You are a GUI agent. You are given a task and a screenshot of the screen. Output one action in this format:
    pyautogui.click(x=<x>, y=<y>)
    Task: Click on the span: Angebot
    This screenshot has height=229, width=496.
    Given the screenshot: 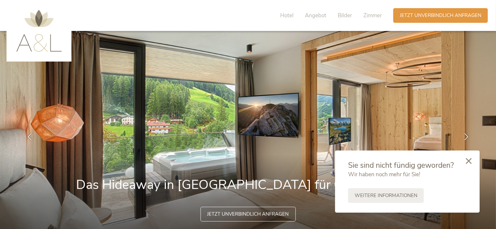 What is the action you would take?
    pyautogui.click(x=316, y=15)
    